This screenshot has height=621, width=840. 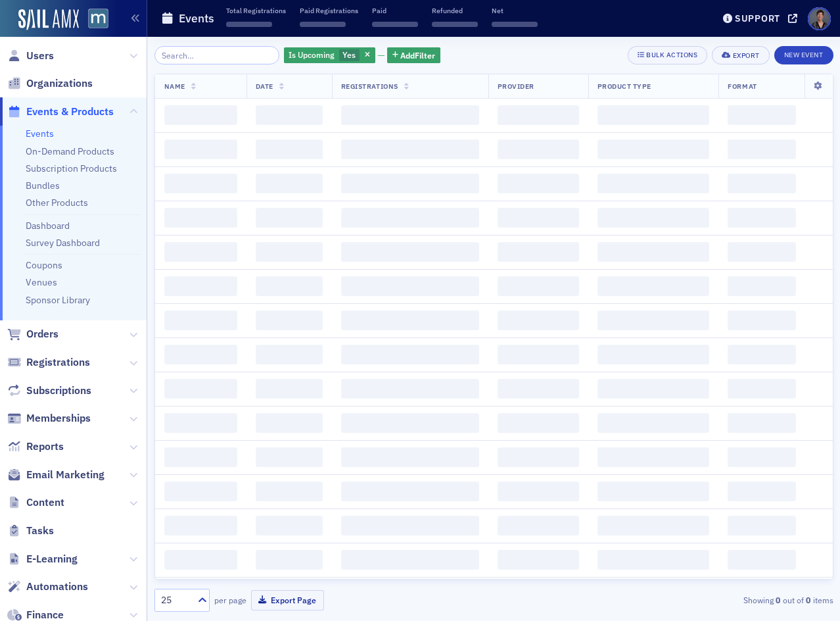 What do you see at coordinates (329, 55) in the screenshot?
I see `div: Yes` at bounding box center [329, 55].